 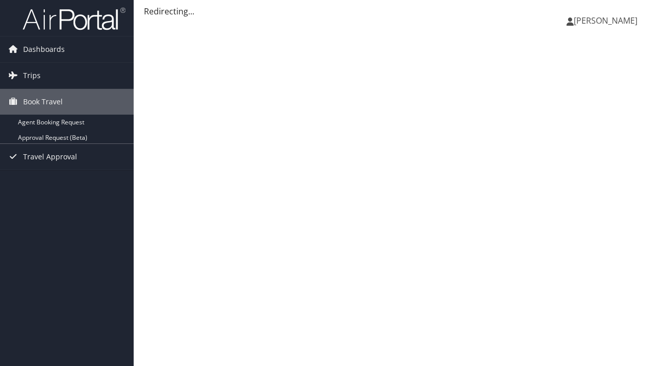 What do you see at coordinates (43, 102) in the screenshot?
I see `span: Book Travel` at bounding box center [43, 102].